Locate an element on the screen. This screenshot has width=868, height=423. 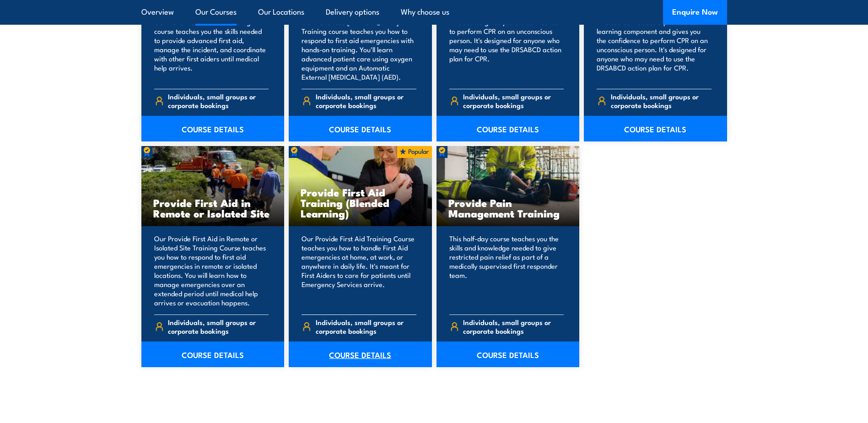
h3: Provide First Aid Training (Blended Learning) is located at coordinates (360, 202).